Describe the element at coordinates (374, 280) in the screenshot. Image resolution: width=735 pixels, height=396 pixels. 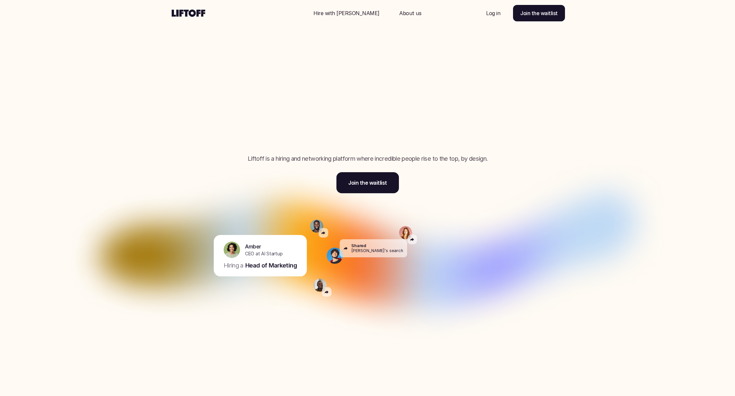
I see `p: Recommended` at that location.